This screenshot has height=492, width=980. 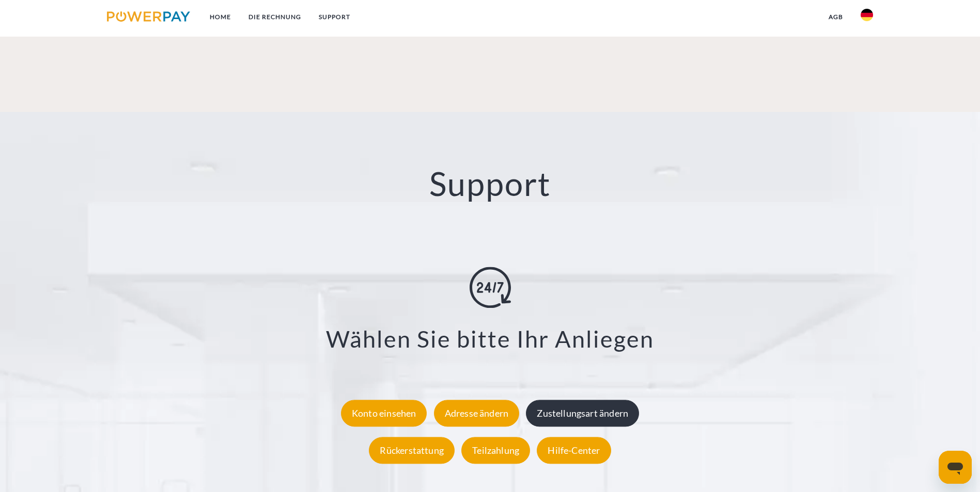 What do you see at coordinates (384, 414) in the screenshot?
I see `a: Konto einsehen` at bounding box center [384, 414].